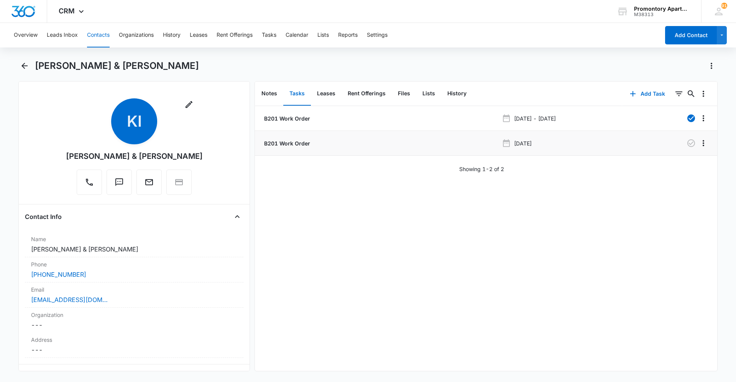 This screenshot has height=382, width=736. I want to click on button: Leads Inbox, so click(62, 35).